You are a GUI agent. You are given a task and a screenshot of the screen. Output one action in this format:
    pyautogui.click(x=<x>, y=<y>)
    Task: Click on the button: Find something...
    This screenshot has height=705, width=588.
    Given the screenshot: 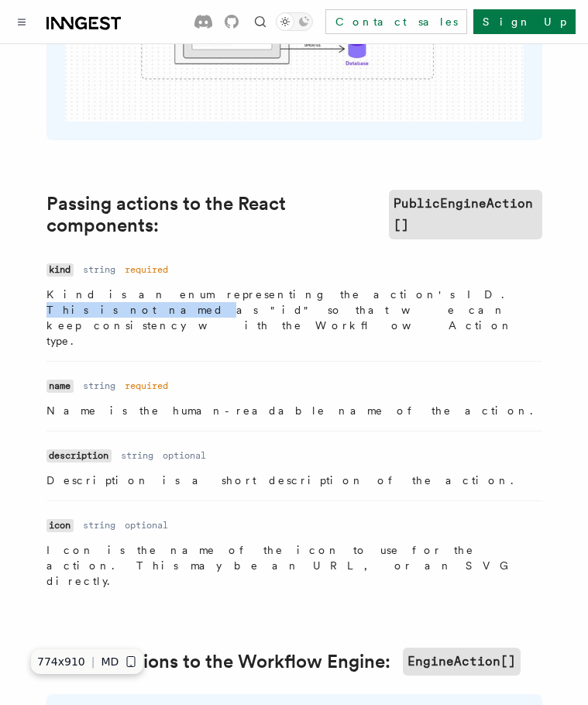 What is the action you would take?
    pyautogui.click(x=260, y=22)
    